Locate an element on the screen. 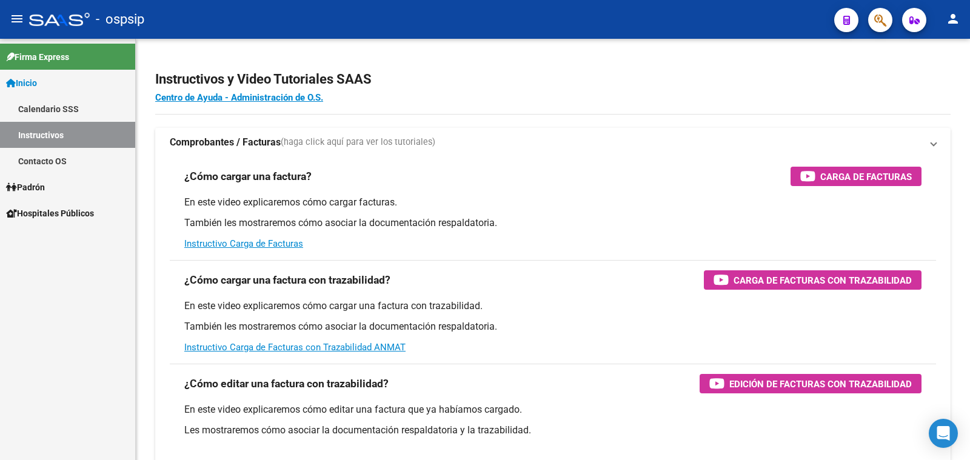  span: Carga de Facturas con Trazabilidad is located at coordinates (823, 280).